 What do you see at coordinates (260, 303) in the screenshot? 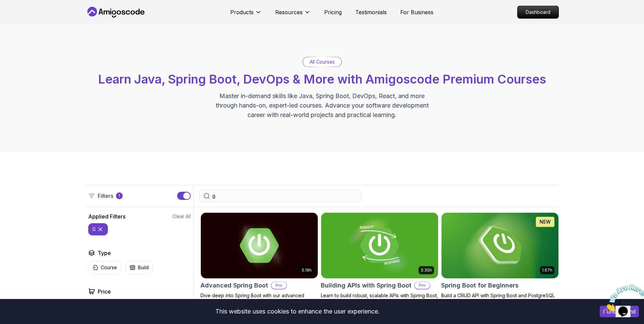
I see `p: Dive deep into Spring Boot with our advanced course, designed to take your skills from intermedia...` at bounding box center [260, 303].